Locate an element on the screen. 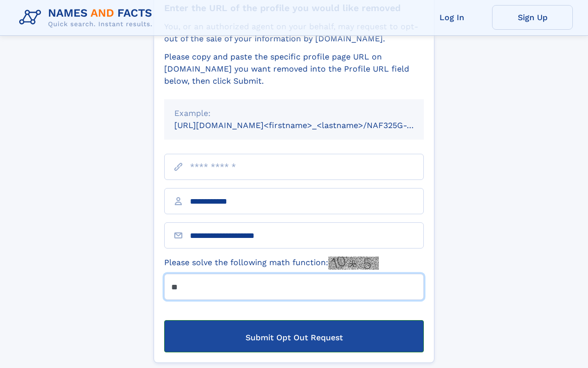  button: Submit Opt Out Request is located at coordinates (294, 337).